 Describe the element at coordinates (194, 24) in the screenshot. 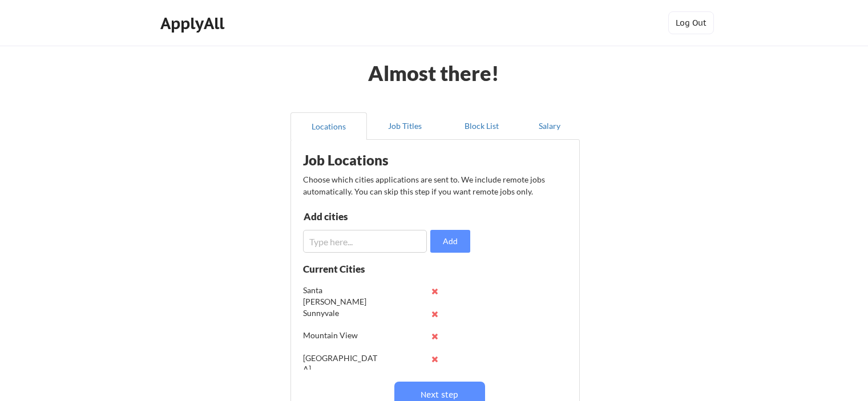

I see `div: ApplyAll` at that location.